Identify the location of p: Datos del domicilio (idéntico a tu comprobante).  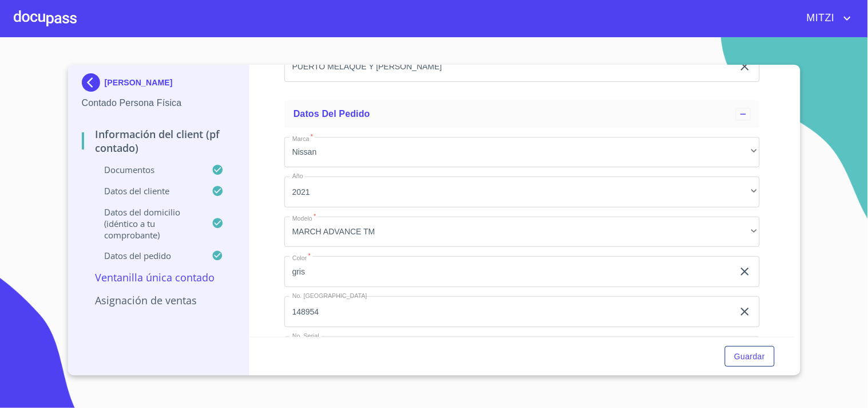
(147, 223).